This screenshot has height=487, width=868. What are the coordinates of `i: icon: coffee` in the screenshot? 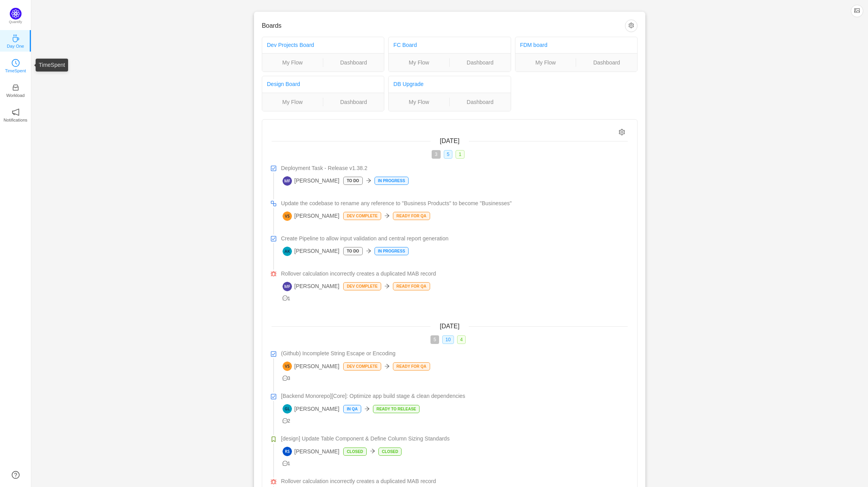 It's located at (16, 38).